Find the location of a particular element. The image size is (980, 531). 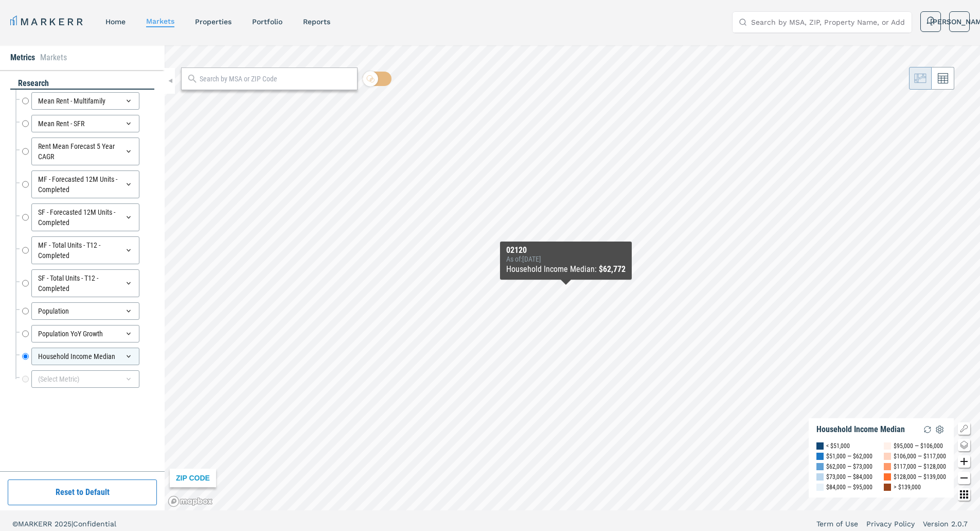

span: 2025 | is located at coordinates (64, 524).